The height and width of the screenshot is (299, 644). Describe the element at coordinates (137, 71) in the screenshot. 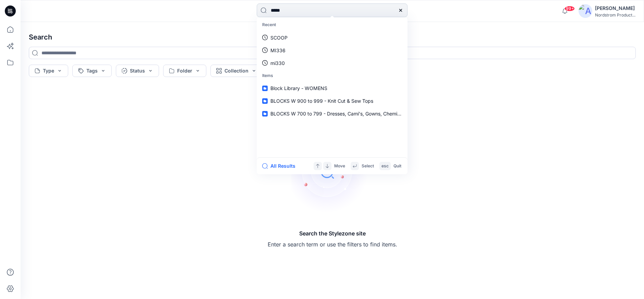

I see `button: Status` at that location.